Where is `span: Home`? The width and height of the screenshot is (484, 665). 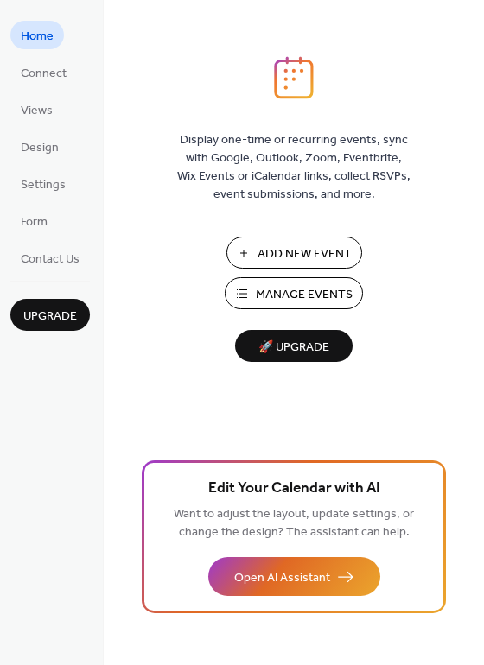
span: Home is located at coordinates (37, 36).